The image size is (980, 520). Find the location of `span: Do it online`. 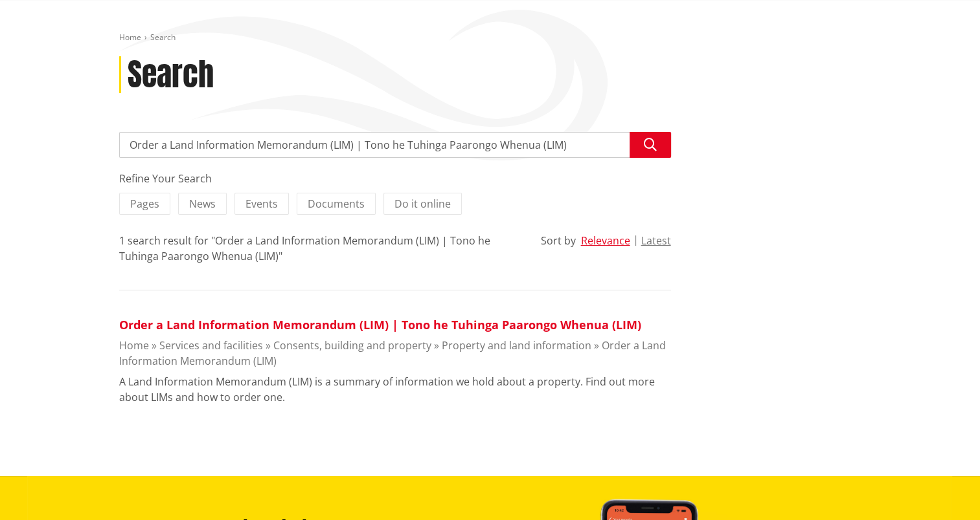

span: Do it online is located at coordinates (422, 204).